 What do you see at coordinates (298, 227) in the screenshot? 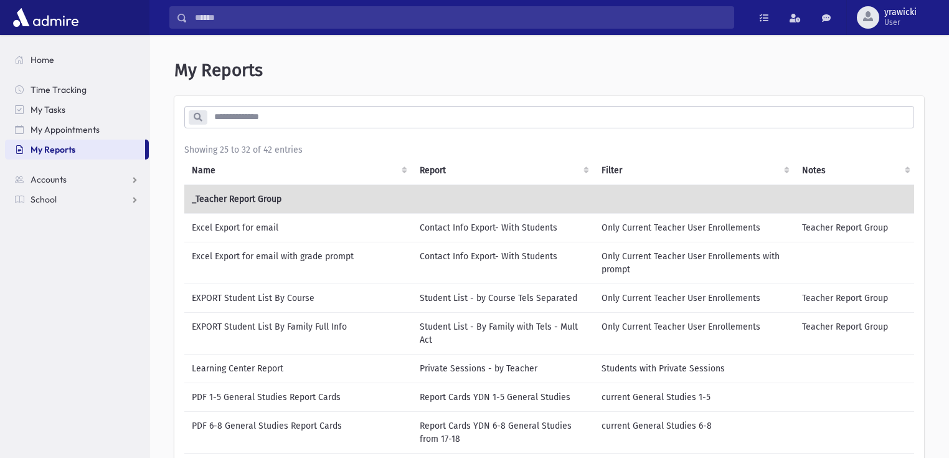
I see `td: Excel Export for email` at bounding box center [298, 227].